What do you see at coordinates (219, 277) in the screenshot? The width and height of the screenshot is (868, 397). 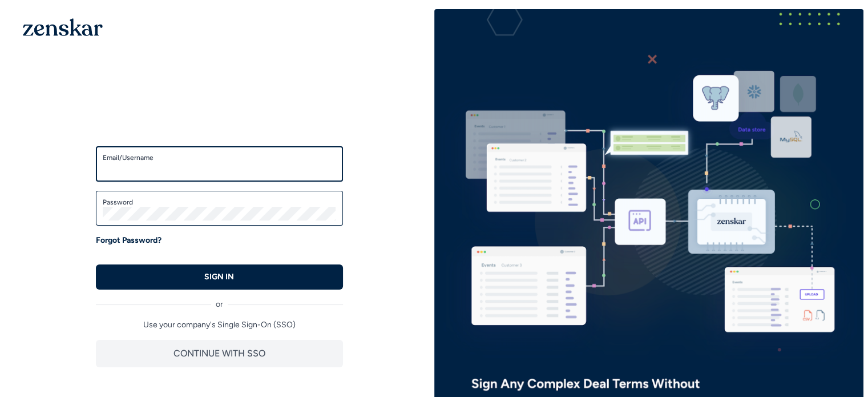 I see `p: SIGN IN` at bounding box center [219, 277].